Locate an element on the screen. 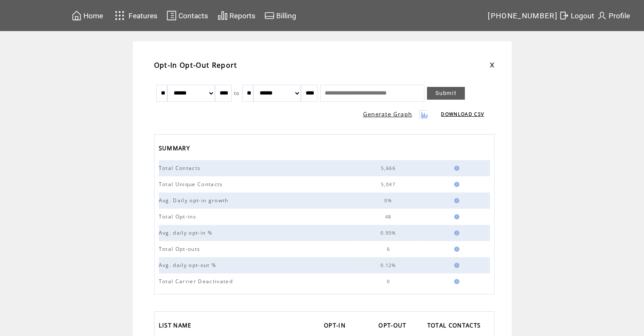 The width and height of the screenshot is (644, 336). span: Avg. Daily opt-in growth is located at coordinates (195, 200).